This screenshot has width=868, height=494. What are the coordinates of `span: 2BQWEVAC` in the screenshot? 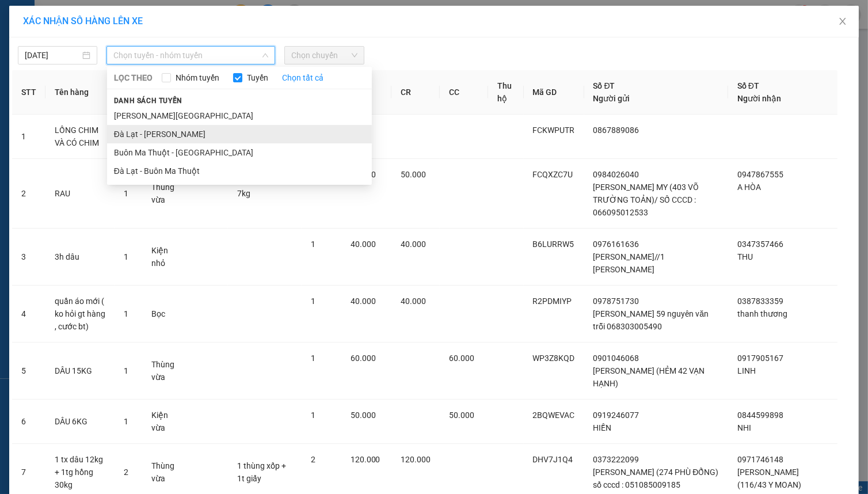 It's located at (554, 415).